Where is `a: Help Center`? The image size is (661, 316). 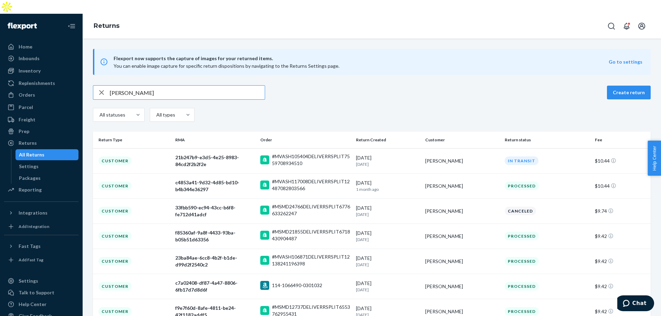
a: Help Center is located at coordinates (41, 305).